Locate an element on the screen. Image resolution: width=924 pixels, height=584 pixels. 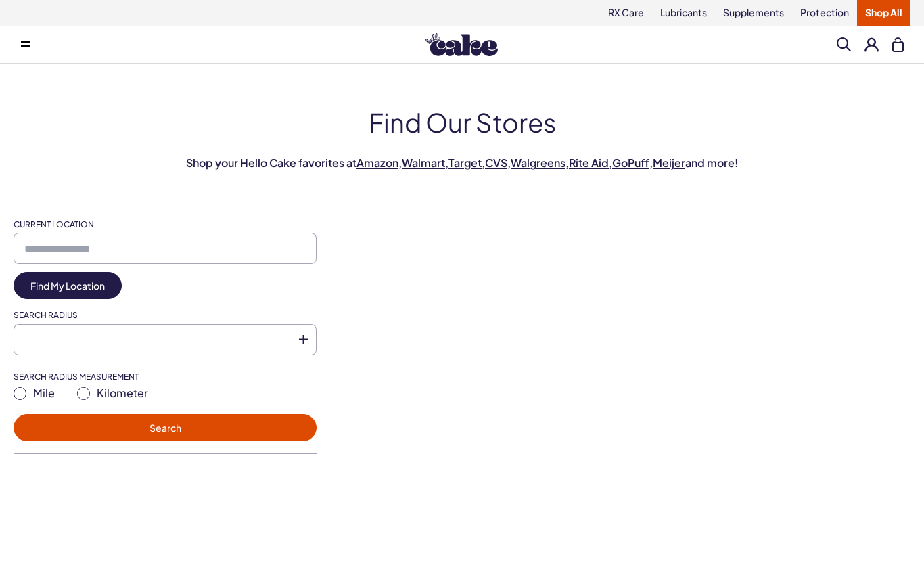
a: Walmart is located at coordinates (424, 162).